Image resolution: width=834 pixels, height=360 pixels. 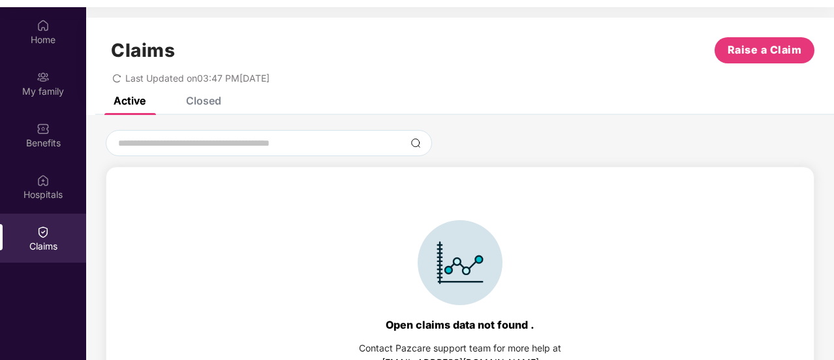 What do you see at coordinates (460, 262) in the screenshot?
I see `img: svg+xml;base64,PHN2ZyBpZD0iSWNvbl9DbGFpbSIgZGF0YS1uYW1lPSJJY29uIENsYWltIiB4bWxucz0iaHR0cDovL3d3dy...` at bounding box center [460, 262].